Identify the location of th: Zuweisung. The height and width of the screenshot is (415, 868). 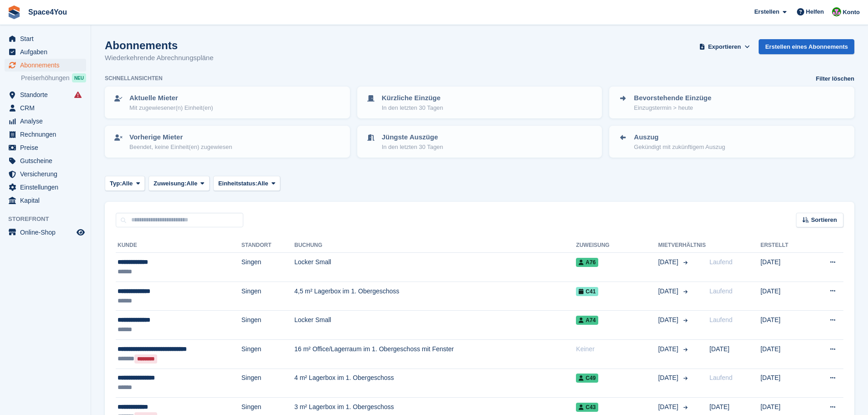
(616, 245).